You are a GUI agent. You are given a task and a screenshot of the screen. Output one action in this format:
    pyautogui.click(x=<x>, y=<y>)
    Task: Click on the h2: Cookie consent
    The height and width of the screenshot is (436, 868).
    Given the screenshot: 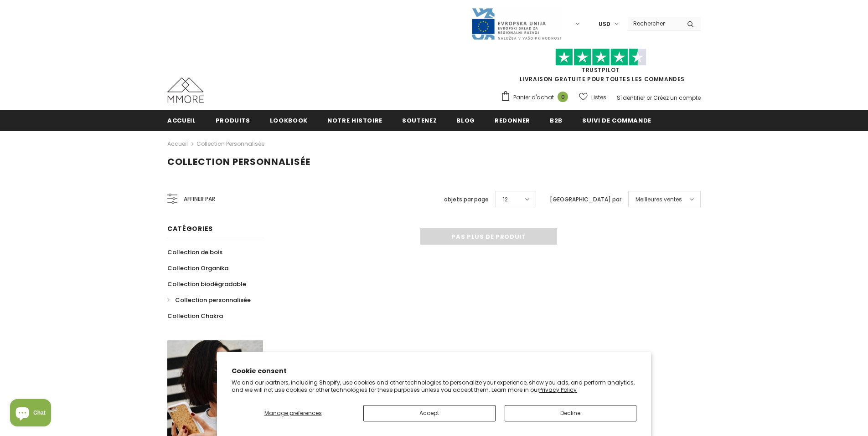 What is the action you would take?
    pyautogui.click(x=434, y=371)
    